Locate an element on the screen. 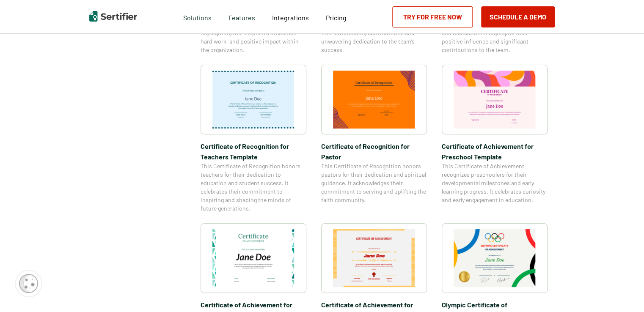 This screenshot has width=644, height=312. img: Certificate of Achievement for Preschool Template is located at coordinates (495, 99).